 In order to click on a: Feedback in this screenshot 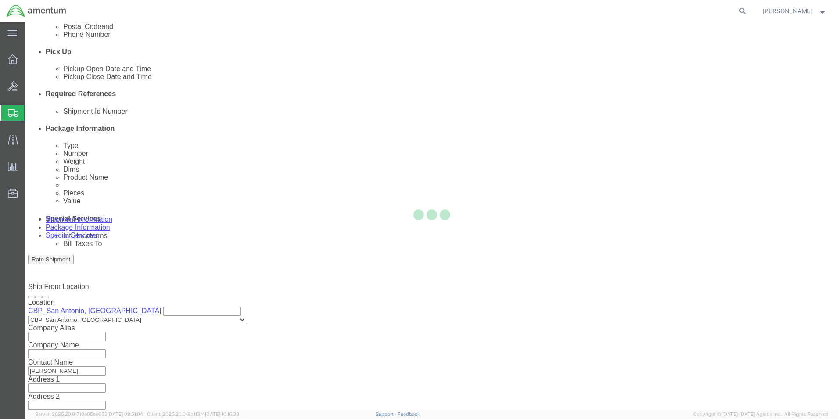, I will do `click(409, 414)`.